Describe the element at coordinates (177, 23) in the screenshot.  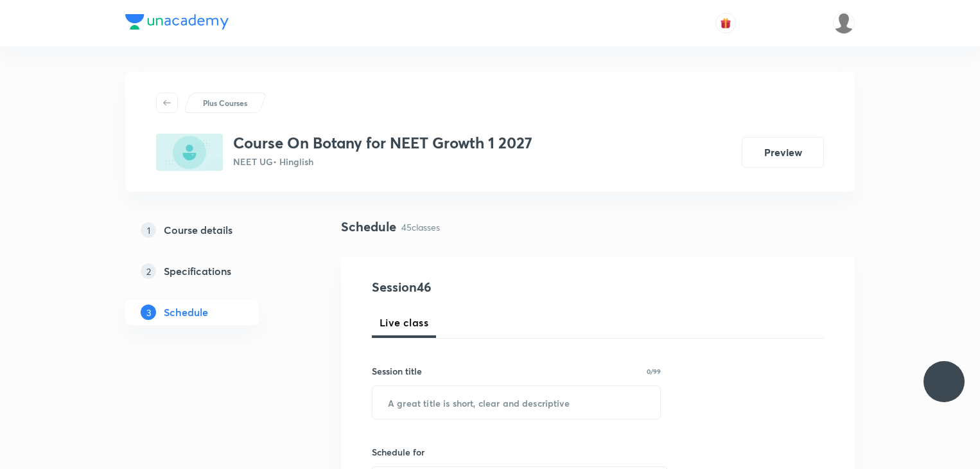
I see `a: Company Logo` at that location.